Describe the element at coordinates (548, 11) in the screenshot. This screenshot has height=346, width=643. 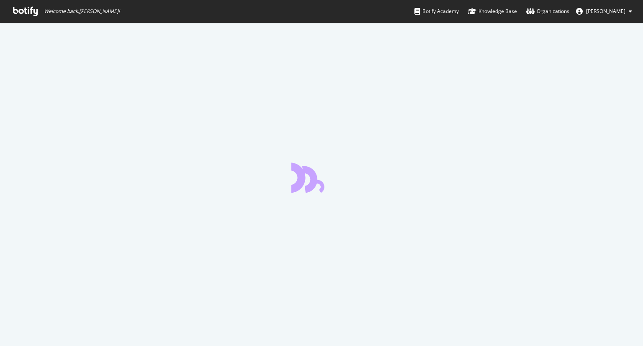
I see `div: Organizations` at that location.